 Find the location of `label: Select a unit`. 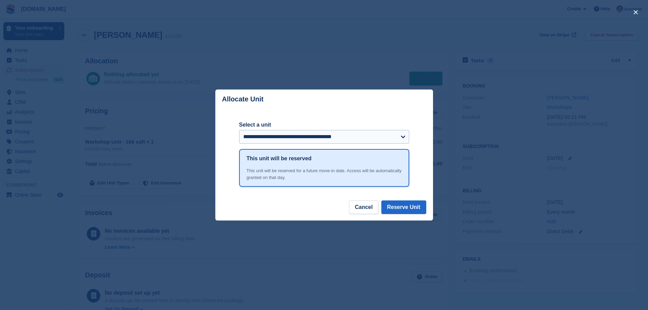

label: Select a unit is located at coordinates (324, 125).